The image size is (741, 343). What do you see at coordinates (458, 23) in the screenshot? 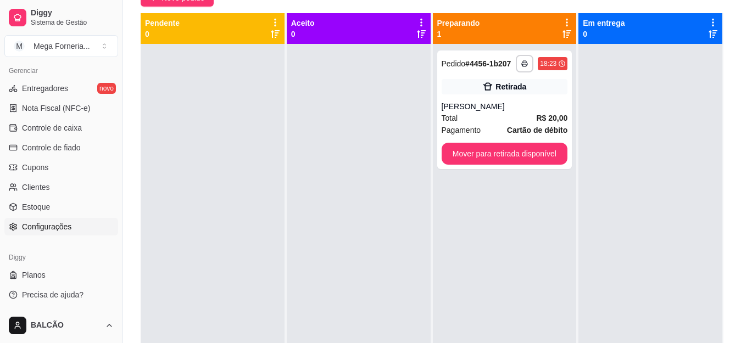
I see `p: Preparando` at bounding box center [458, 23].